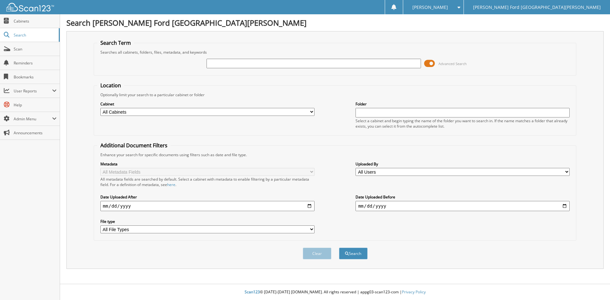 This screenshot has height=300, width=610. I want to click on img: scan123-logo-white.svg, so click(30, 7).